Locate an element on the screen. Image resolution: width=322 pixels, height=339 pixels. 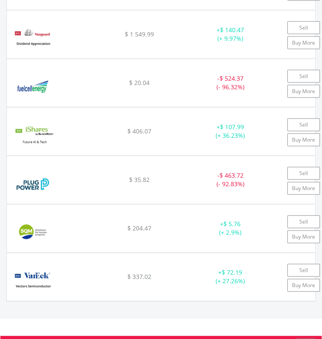
img: EQU.US.SMH.png is located at coordinates (33, 281).